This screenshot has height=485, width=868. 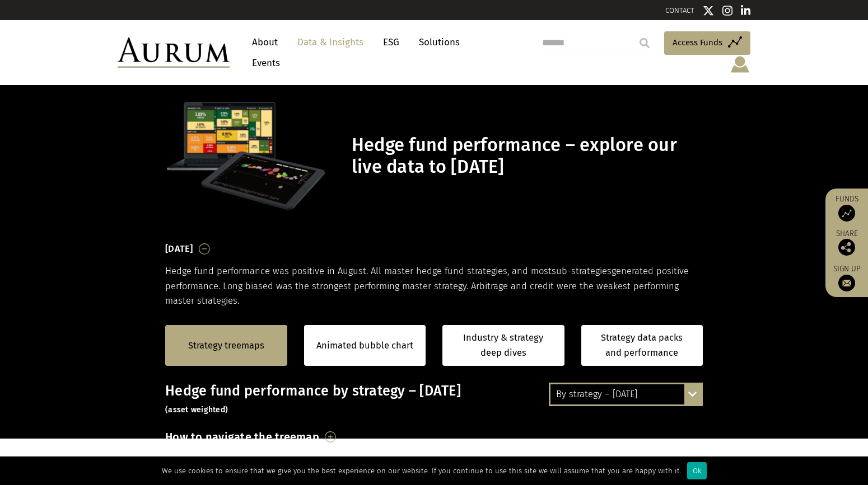 I want to click on img: Sign up to our newsletter, so click(x=847, y=283).